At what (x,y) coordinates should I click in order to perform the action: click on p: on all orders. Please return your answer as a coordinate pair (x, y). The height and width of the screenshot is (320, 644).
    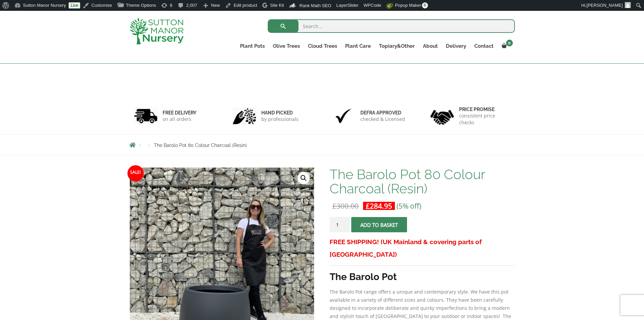
    Looking at the image, I should click on (179, 119).